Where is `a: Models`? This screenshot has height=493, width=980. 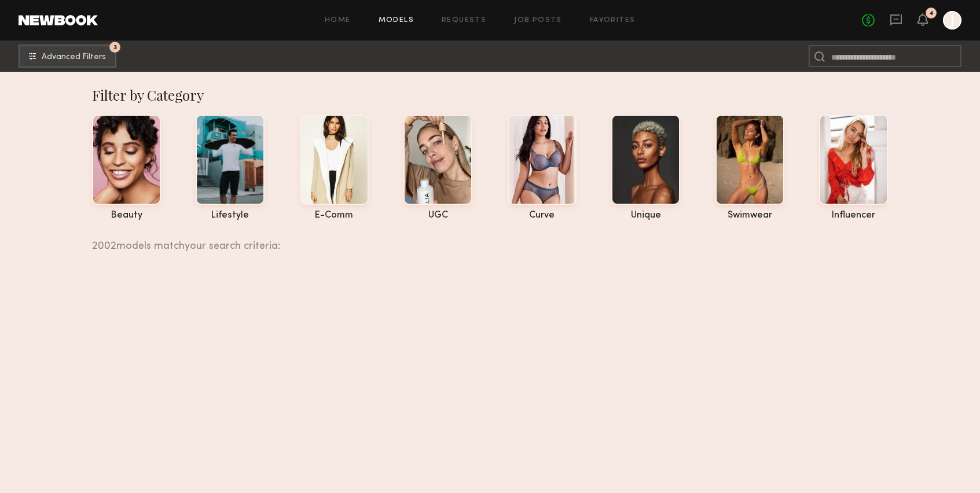
a: Models is located at coordinates (396, 20).